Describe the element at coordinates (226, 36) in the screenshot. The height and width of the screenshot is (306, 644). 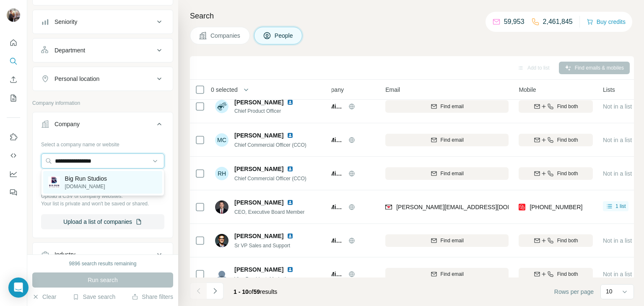
I see `span: Companies` at that location.